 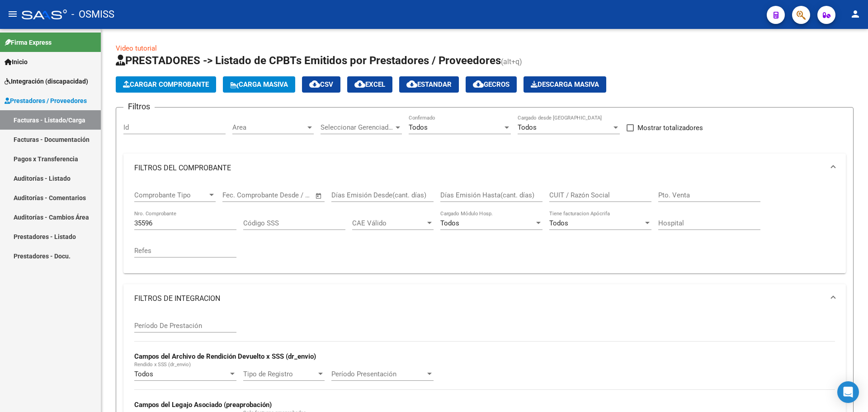 I want to click on span: Período Presentación, so click(x=378, y=375).